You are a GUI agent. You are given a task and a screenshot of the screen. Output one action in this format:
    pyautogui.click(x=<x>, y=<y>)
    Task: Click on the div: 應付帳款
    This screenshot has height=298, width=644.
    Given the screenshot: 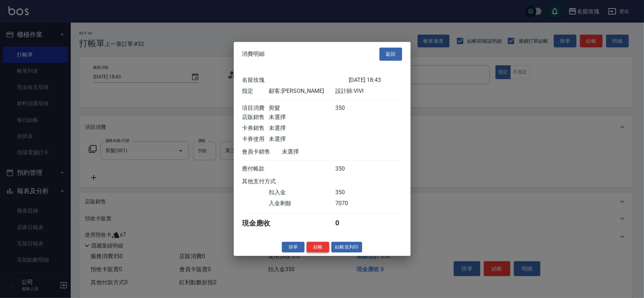 What is the action you would take?
    pyautogui.click(x=255, y=168)
    